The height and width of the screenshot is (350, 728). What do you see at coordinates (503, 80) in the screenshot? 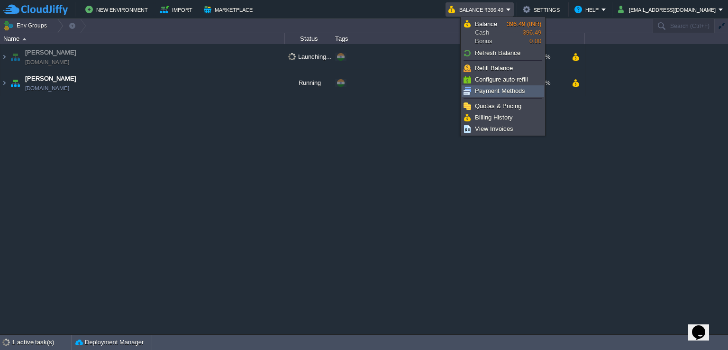
I see `a: Configure auto-refill` at bounding box center [503, 80].